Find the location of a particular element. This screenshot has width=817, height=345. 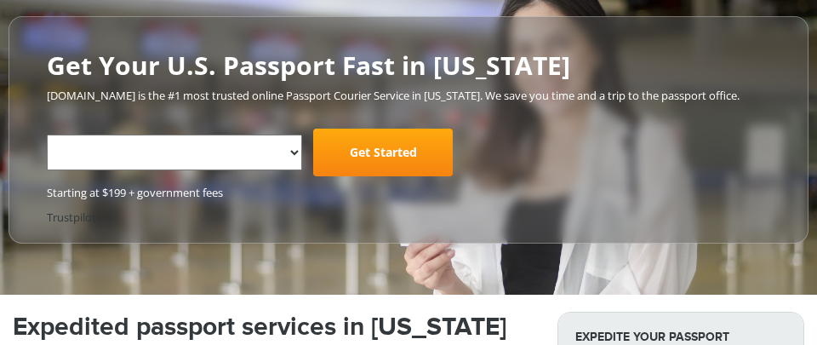

a: Get Started is located at coordinates (383, 152).